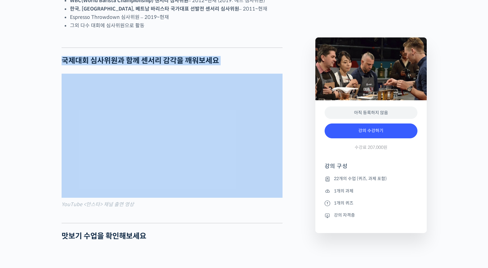 The width and height of the screenshot is (488, 268). I want to click on strong: 맛보기 수업을 확인해보세요, so click(104, 236).